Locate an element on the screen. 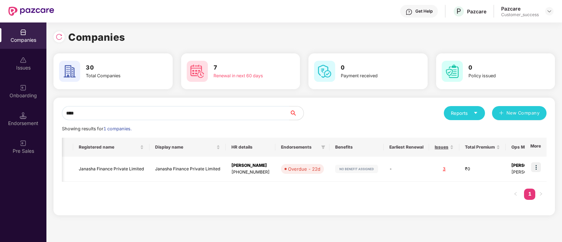 The height and width of the screenshot is (242, 562). h3: 7 is located at coordinates (244, 68).